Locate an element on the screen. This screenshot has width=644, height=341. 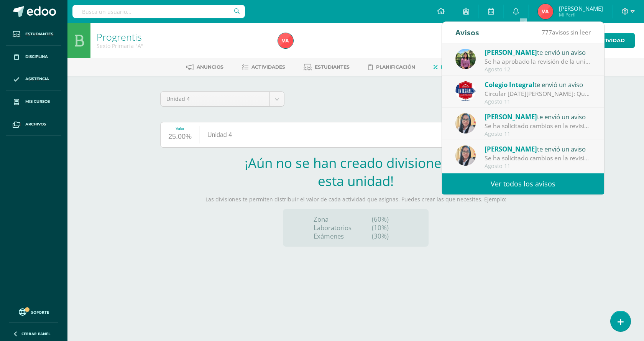
p: Las divisiones te permiten distribuir el valor de cada actividad que asignas. Puedes crear las qu... is located at coordinates (356, 199).